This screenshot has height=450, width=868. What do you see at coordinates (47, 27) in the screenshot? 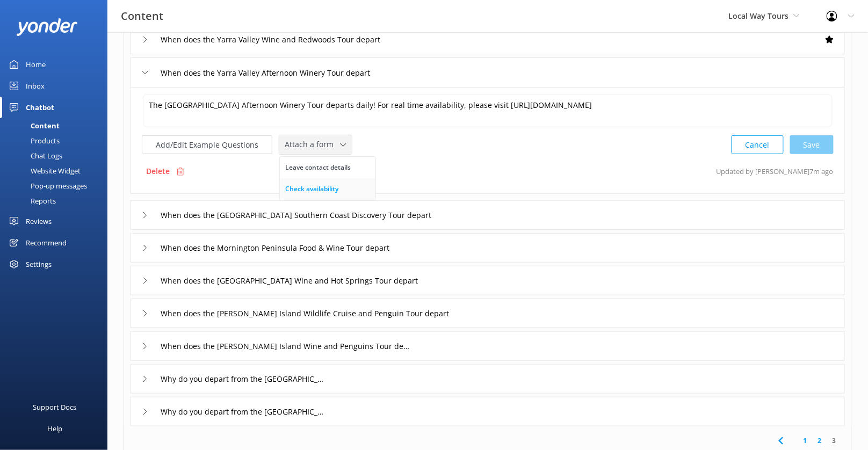
I see `img: yonder-white-logo.png` at bounding box center [47, 27].